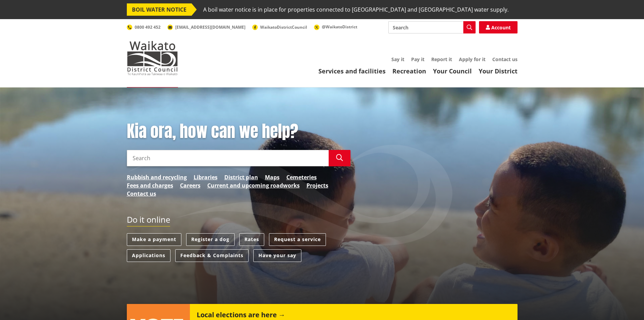 Image resolution: width=644 pixels, height=320 pixels. I want to click on a: Maps, so click(272, 177).